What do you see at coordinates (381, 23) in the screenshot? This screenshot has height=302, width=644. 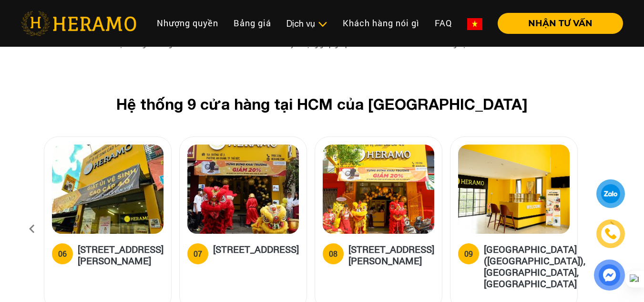 I see `a: Khách hàng nói gì` at bounding box center [381, 23].